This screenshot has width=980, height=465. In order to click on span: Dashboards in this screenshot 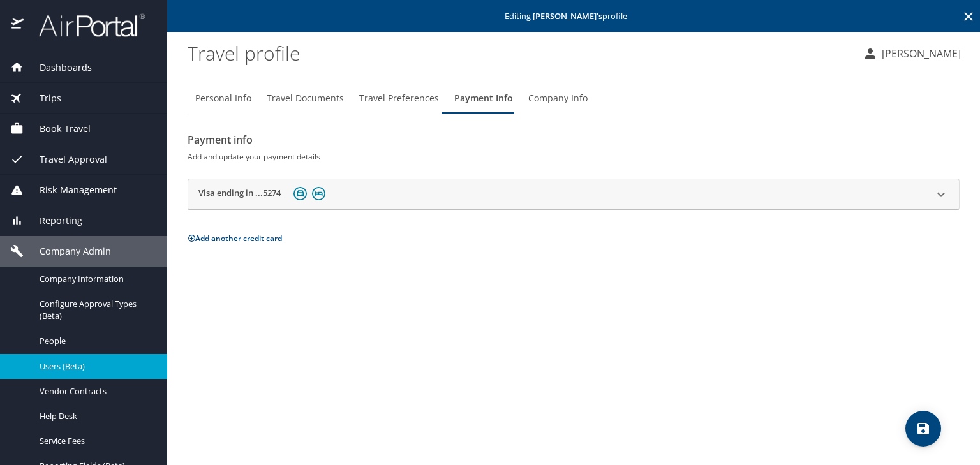, I will do `click(57, 68)`.